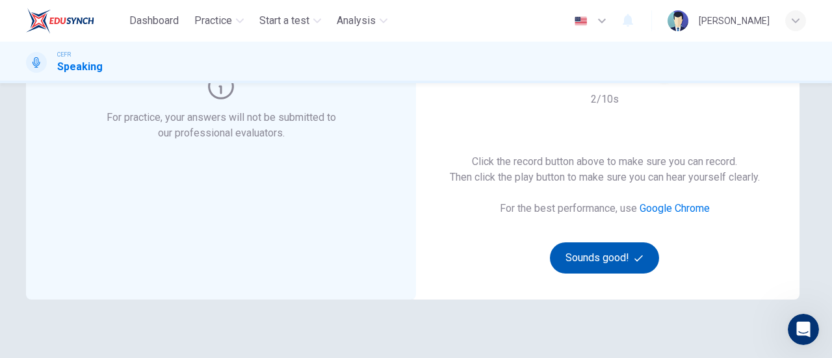 The height and width of the screenshot is (358, 832). Describe the element at coordinates (46, 264) in the screenshot. I see `button: Gif picker` at that location.